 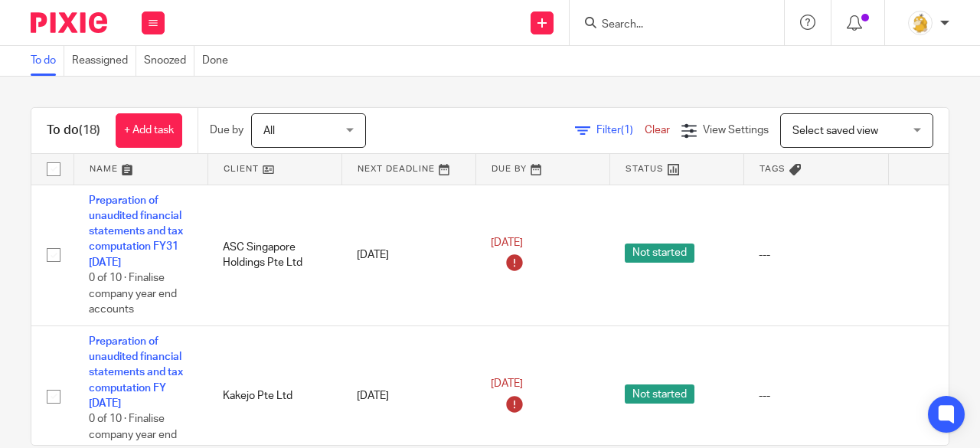 I want to click on a: Clear, so click(x=657, y=130).